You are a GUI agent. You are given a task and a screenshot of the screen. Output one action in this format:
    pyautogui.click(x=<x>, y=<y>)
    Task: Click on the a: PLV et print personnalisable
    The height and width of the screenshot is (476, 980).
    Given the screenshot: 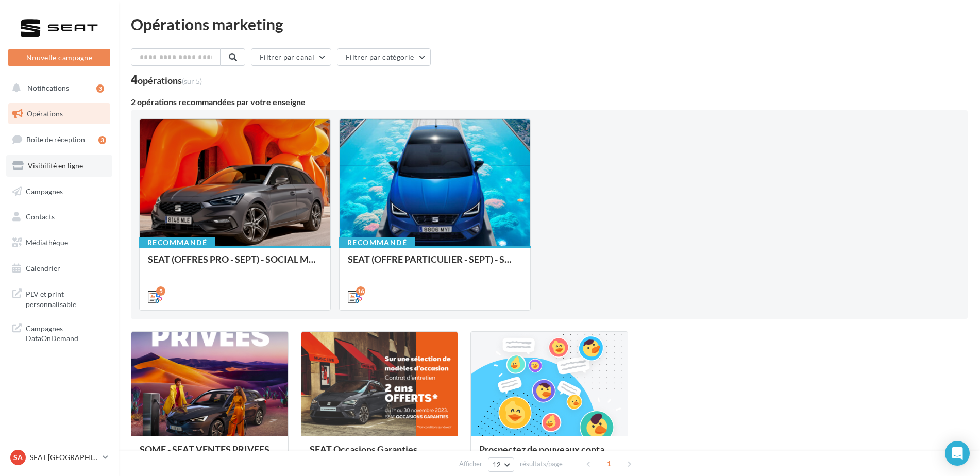 What is the action you would take?
    pyautogui.click(x=59, y=298)
    